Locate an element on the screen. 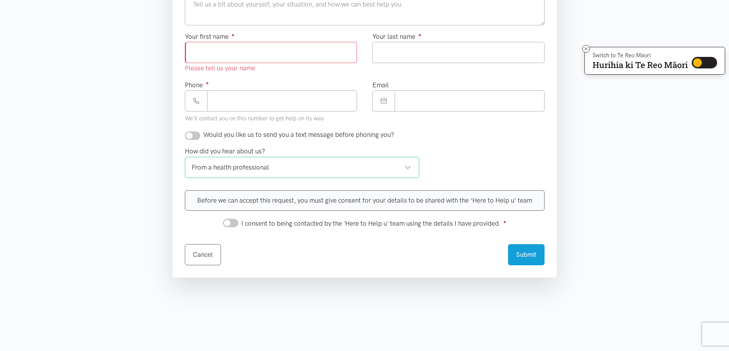 Image resolution: width=729 pixels, height=351 pixels. label: Your first name is located at coordinates (210, 37).